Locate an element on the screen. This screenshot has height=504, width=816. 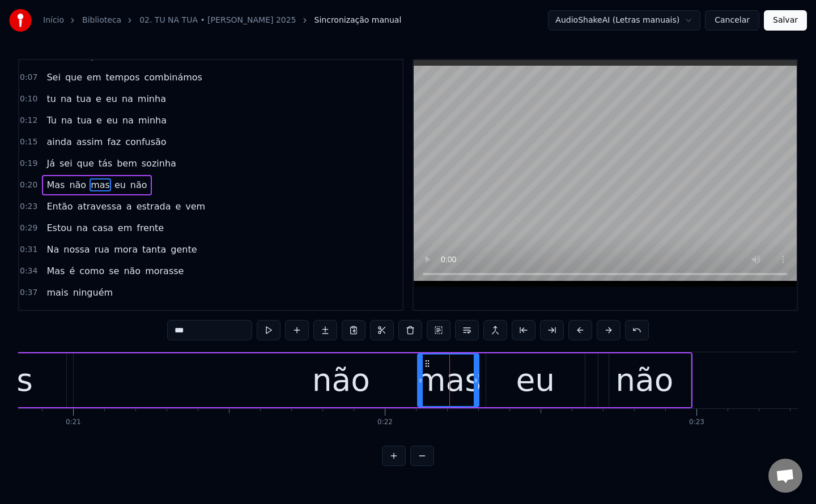
span: frio is located at coordinates (107, 313).